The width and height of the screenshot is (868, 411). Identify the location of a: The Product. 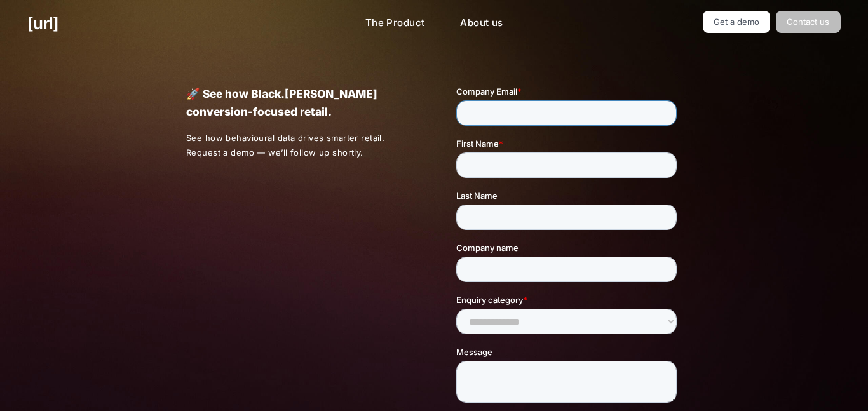
(395, 23).